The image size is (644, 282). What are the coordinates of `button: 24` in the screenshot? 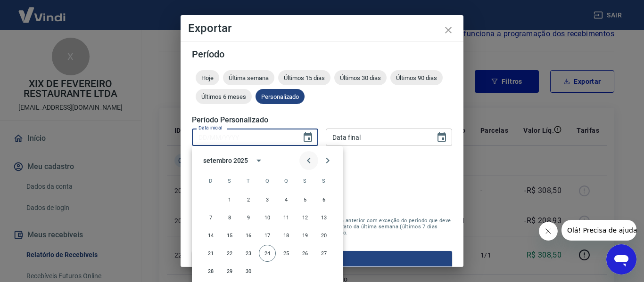 It's located at (267, 253).